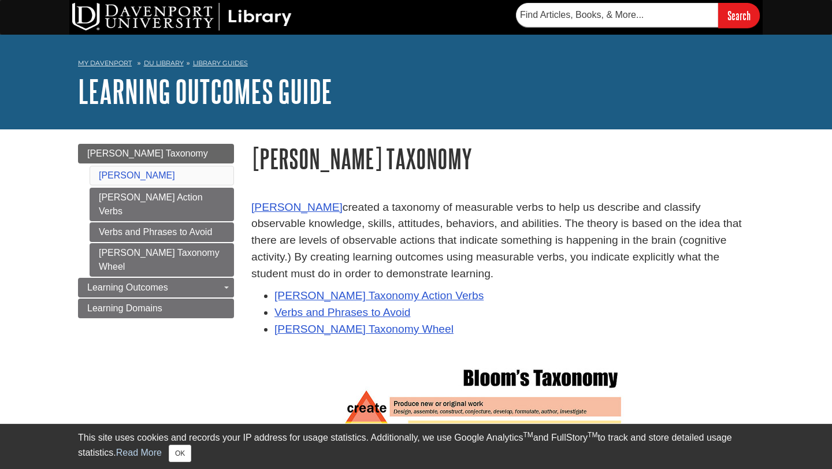  Describe the element at coordinates (503, 241) in the screenshot. I see `p: created a taxonomy of measurable verbs to help us describe and classify observable knowledge, ski...` at that location.